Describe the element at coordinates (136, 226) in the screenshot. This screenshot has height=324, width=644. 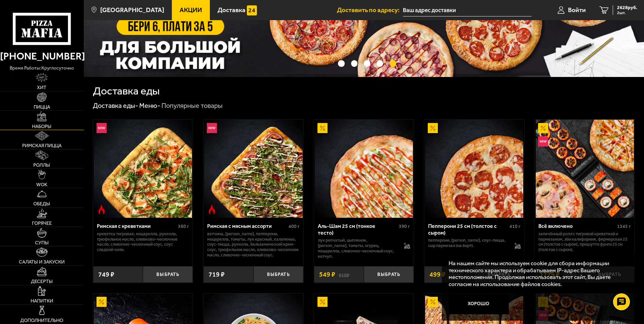
I see `div: Римская с креветками` at that location.